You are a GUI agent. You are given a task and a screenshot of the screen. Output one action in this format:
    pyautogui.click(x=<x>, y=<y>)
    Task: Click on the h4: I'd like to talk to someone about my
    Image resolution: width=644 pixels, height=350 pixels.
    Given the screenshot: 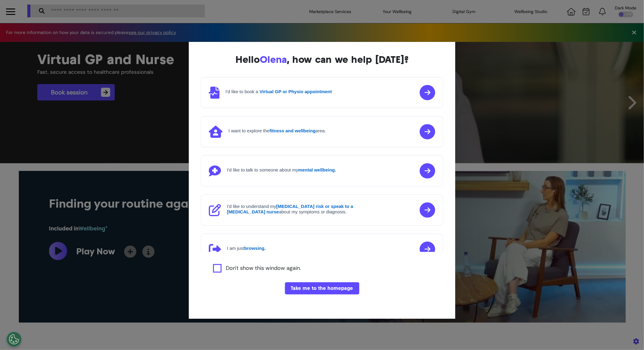 What is the action you would take?
    pyautogui.click(x=282, y=170)
    